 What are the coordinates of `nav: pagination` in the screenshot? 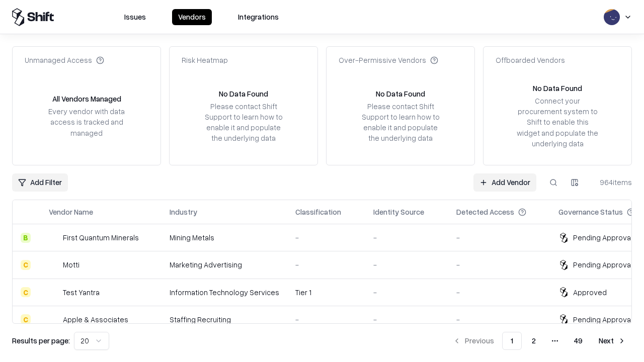 It's located at (539, 341).